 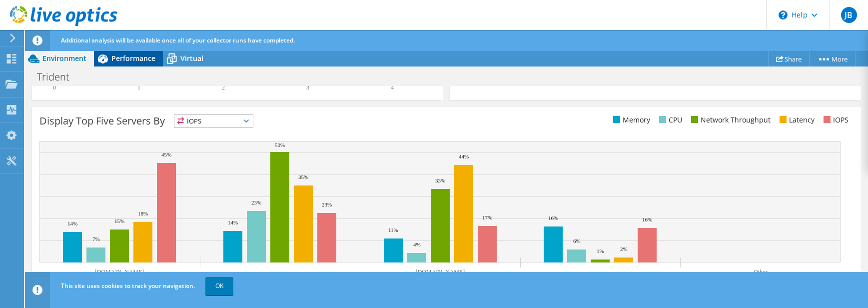 What do you see at coordinates (192, 58) in the screenshot?
I see `span: Virtual` at bounding box center [192, 58].